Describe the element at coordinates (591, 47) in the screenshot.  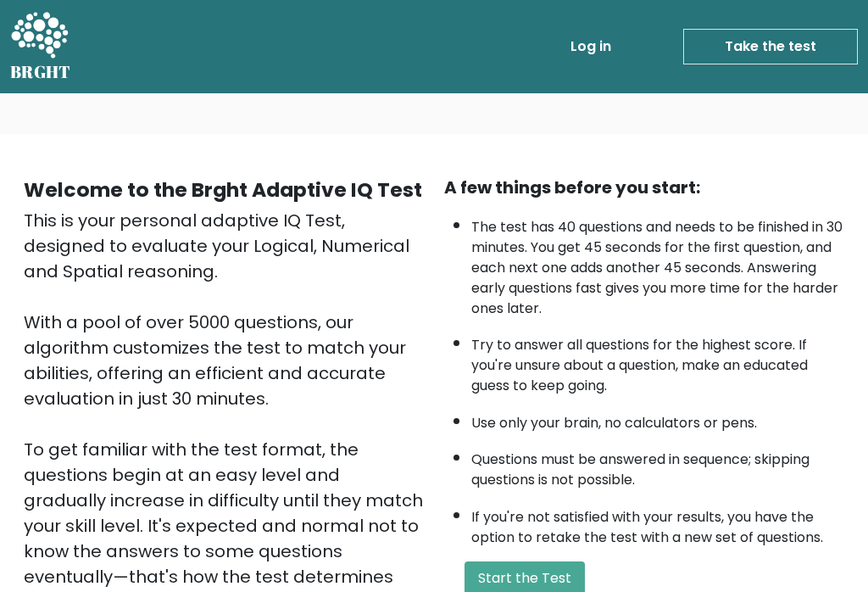
I see `a: Log in` at that location.